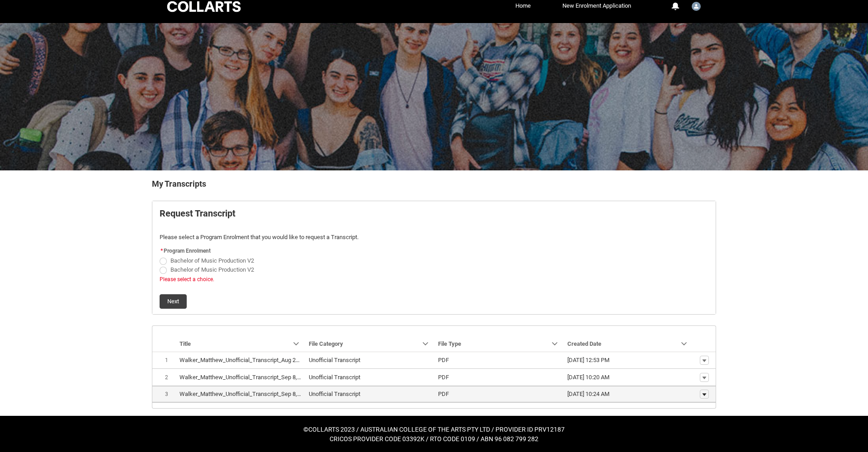 Image resolution: width=868 pixels, height=452 pixels. Describe the element at coordinates (187, 251) in the screenshot. I see `span: Program Enrolment` at that location.